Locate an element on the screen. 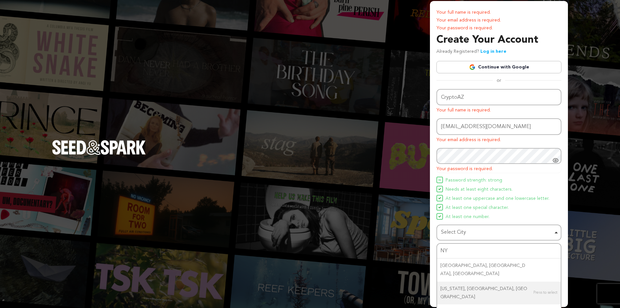 This screenshot has height=308, width=620. span: Password strength: strong is located at coordinates (474, 180).